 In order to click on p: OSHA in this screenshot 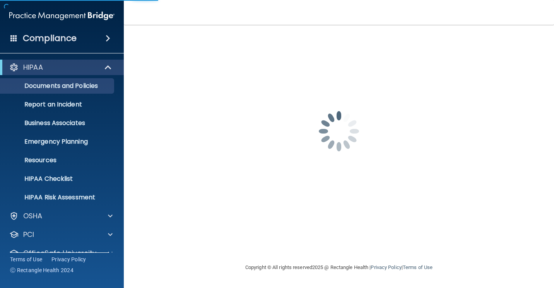, I will do `click(33, 216)`.